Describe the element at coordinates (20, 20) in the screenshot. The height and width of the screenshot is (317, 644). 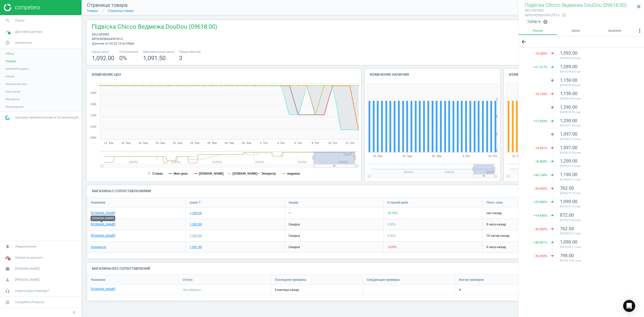
I see `span: Поиск` at that location.